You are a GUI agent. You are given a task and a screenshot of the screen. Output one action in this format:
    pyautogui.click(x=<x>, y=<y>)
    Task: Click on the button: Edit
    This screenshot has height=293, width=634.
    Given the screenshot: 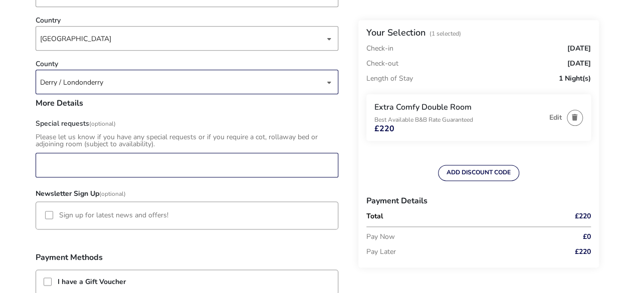 What is the action you would take?
    pyautogui.click(x=555, y=117)
    